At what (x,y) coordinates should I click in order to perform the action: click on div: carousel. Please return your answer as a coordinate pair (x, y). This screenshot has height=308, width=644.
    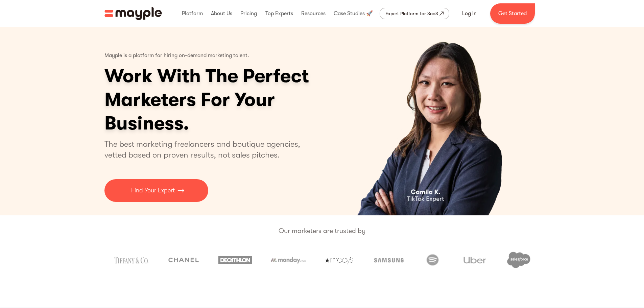
    Looking at the image, I should click on (434, 121).